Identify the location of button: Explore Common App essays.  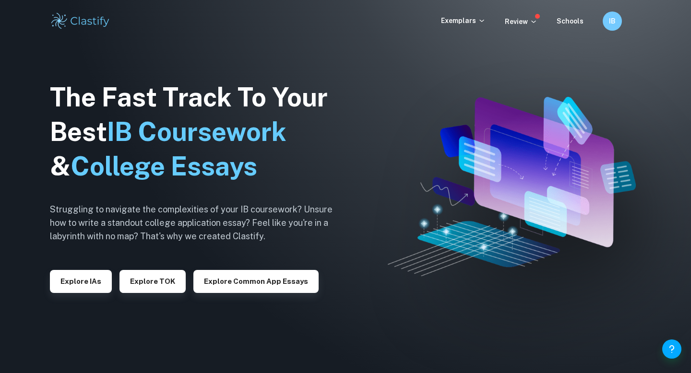
(256, 282).